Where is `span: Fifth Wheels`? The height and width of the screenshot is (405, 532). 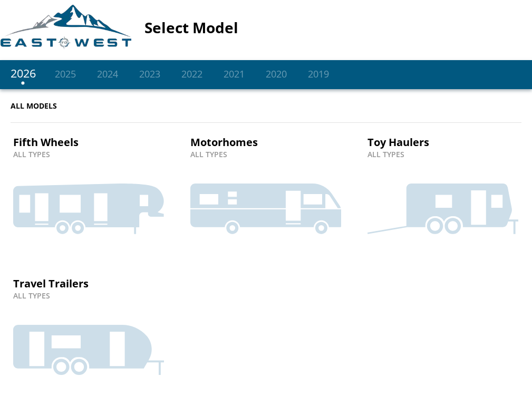 span: Fifth Wheels is located at coordinates (88, 143).